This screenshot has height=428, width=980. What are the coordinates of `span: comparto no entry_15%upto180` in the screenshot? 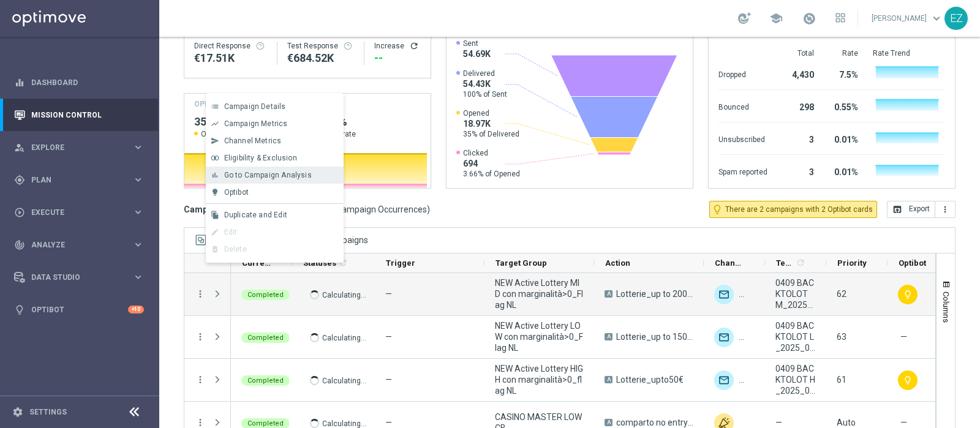 It's located at (654, 423).